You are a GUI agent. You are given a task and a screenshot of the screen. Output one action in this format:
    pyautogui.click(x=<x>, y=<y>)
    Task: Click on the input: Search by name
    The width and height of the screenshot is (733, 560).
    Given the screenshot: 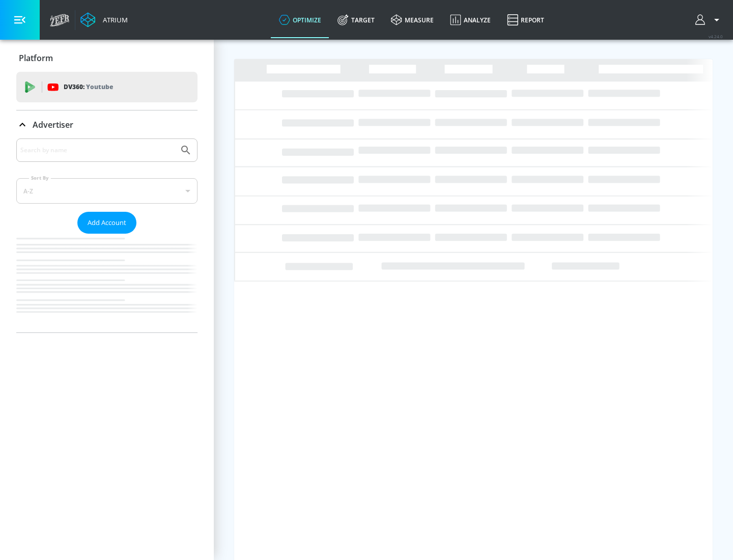 What is the action you would take?
    pyautogui.click(x=97, y=150)
    